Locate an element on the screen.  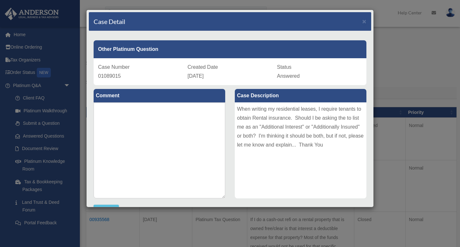
span: 01089015 is located at coordinates (109, 76).